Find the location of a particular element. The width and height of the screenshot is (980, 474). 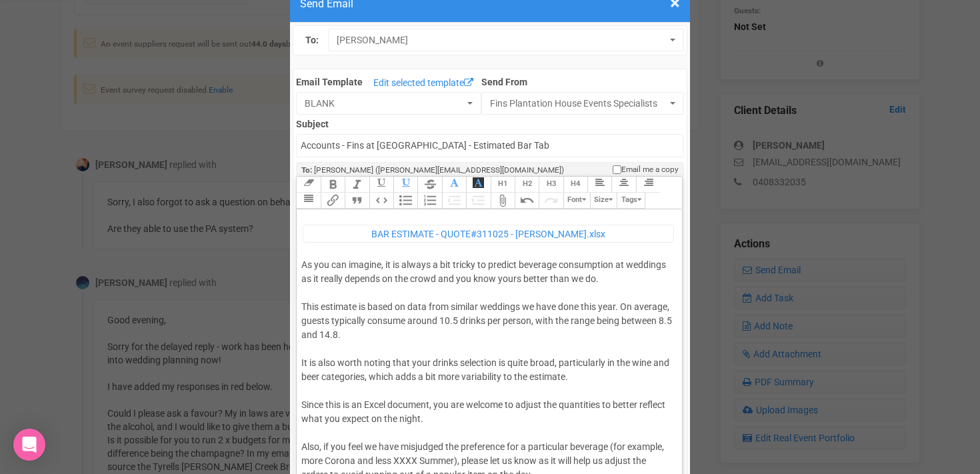

button: Font Colour is located at coordinates (454, 185).